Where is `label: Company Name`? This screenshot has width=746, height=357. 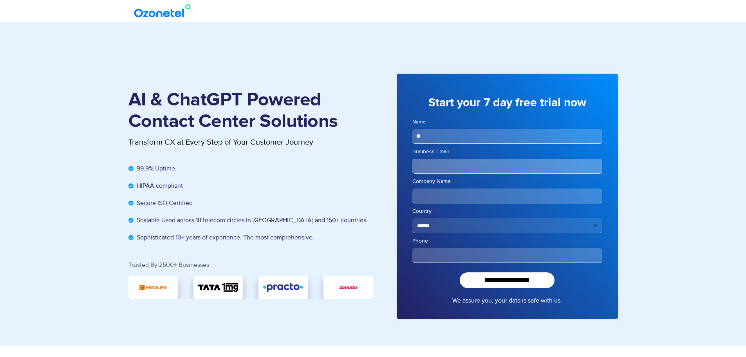
label: Company Name is located at coordinates (507, 181).